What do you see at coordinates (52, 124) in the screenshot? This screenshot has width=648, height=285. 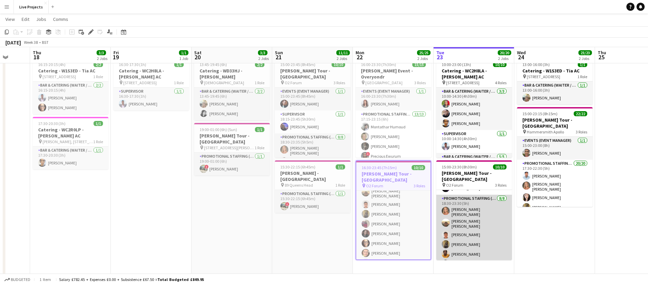 I see `span: 17:30-20:30 (3h)` at bounding box center [52, 124].